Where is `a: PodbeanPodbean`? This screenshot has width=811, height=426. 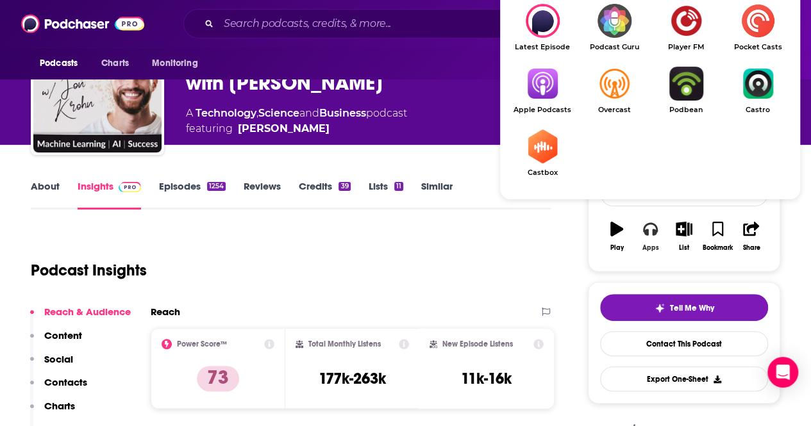 a: PodbeanPodbean is located at coordinates (686, 90).